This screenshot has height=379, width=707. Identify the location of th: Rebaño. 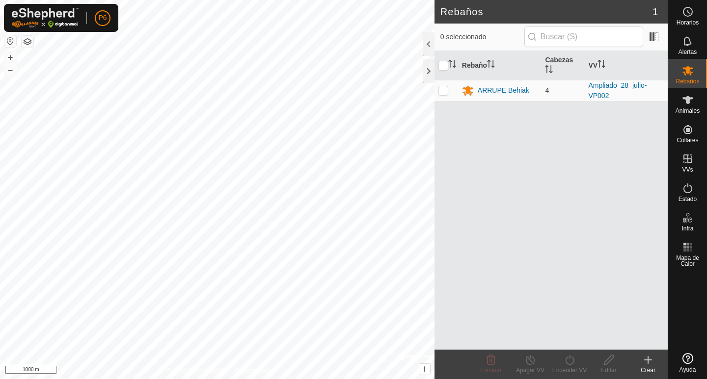
(499, 66).